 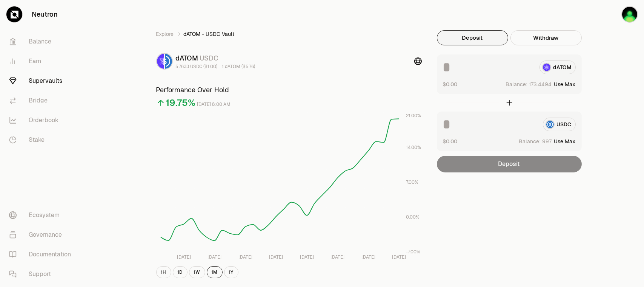 What do you see at coordinates (412, 182) in the screenshot?
I see `tspan: 7.00%` at bounding box center [412, 182].